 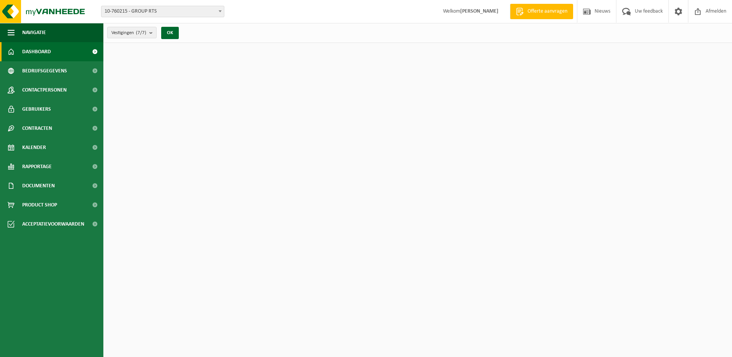 What do you see at coordinates (541, 11) in the screenshot?
I see `a: Offerte aanvragen` at bounding box center [541, 11].